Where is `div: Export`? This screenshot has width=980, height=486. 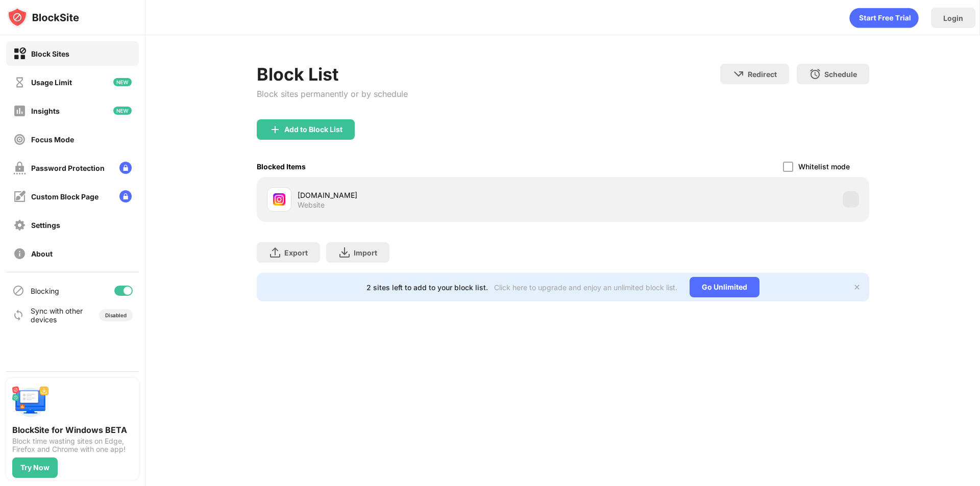 div: Export is located at coordinates (296, 252).